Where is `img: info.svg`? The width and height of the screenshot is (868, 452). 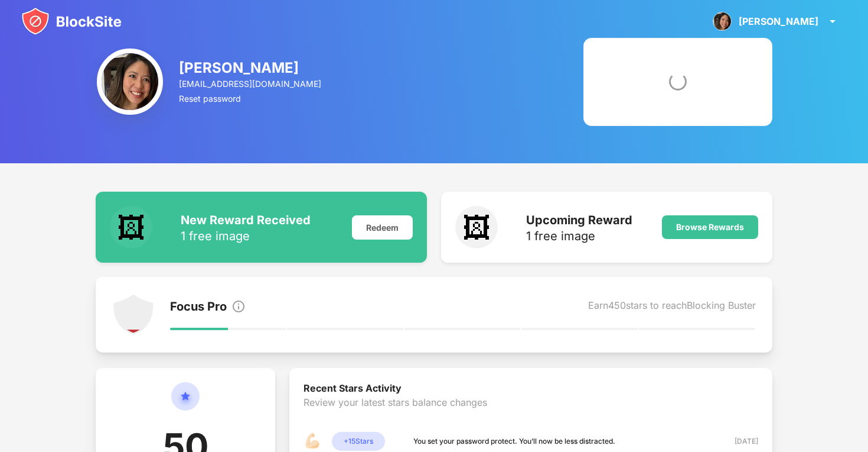
img: info.svg is located at coordinates (239, 306).